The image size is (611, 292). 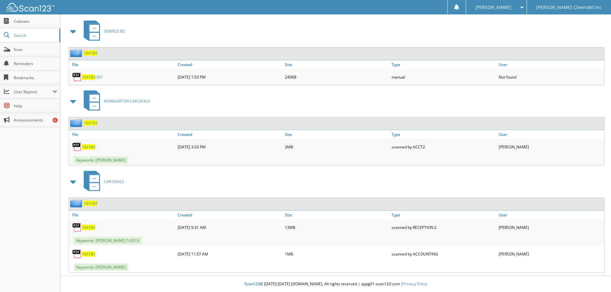 What do you see at coordinates (444, 254) in the screenshot?
I see `div: scanned by ACCOUNTING` at bounding box center [444, 254].